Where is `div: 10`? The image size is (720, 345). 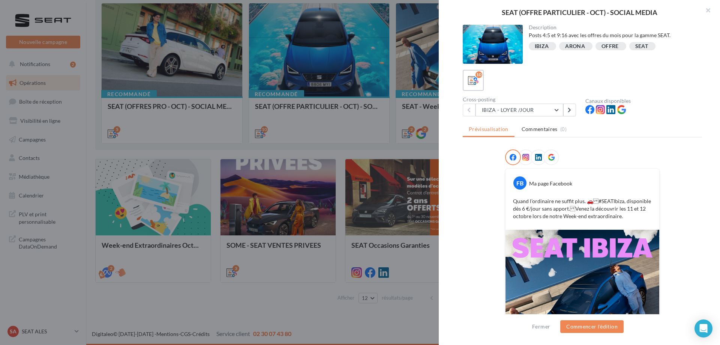 div: 10 is located at coordinates (479, 75).